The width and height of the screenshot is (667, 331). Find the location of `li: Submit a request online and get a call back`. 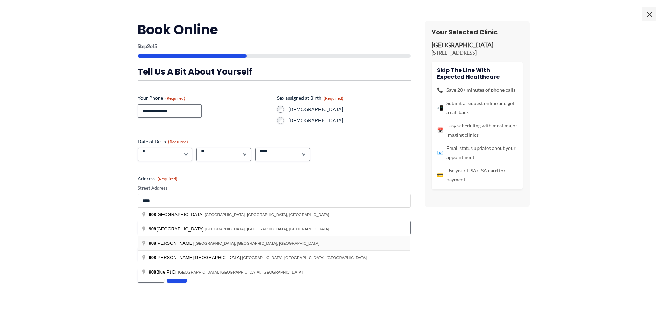

li: Submit a request online and get a call back is located at coordinates (477, 108).